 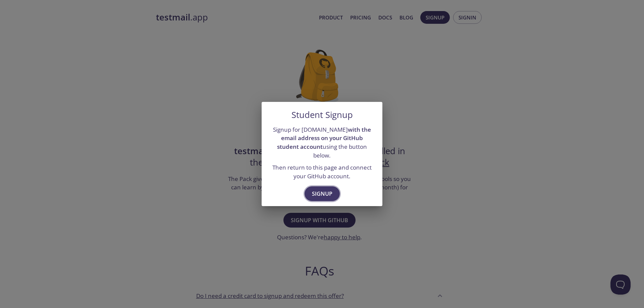 What do you see at coordinates (324, 138) in the screenshot?
I see `strong: with the email address on your GitHub student account` at bounding box center [324, 138].